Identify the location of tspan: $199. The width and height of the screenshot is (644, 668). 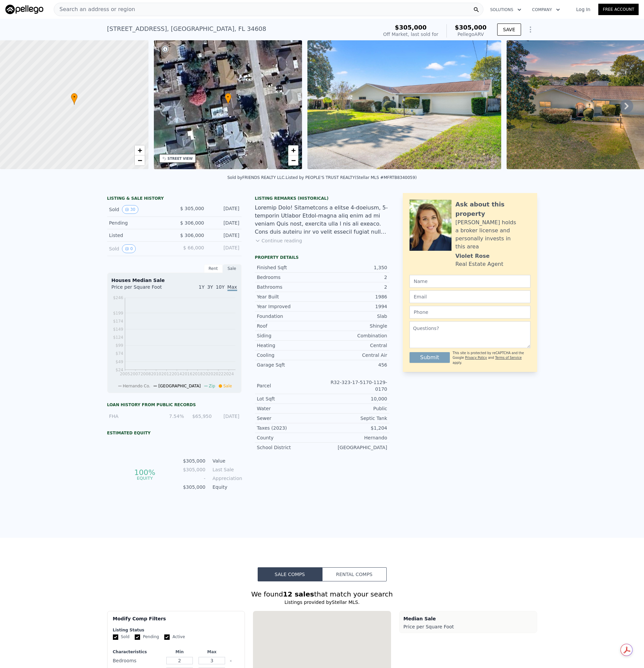
(118, 313).